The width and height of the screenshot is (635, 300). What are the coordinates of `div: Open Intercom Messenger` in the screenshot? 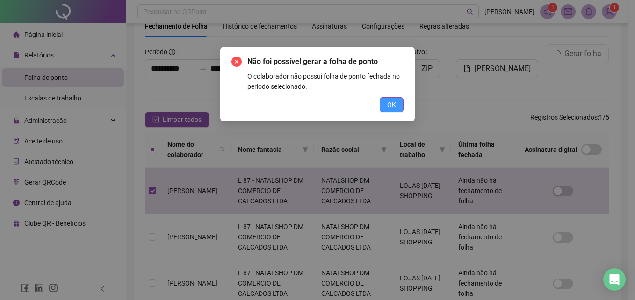 It's located at (615, 280).